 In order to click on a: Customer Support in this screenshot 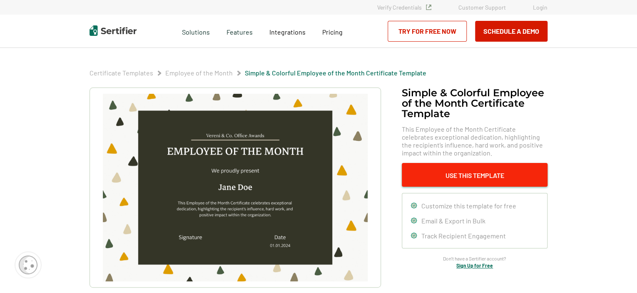, I will do `click(482, 7)`.